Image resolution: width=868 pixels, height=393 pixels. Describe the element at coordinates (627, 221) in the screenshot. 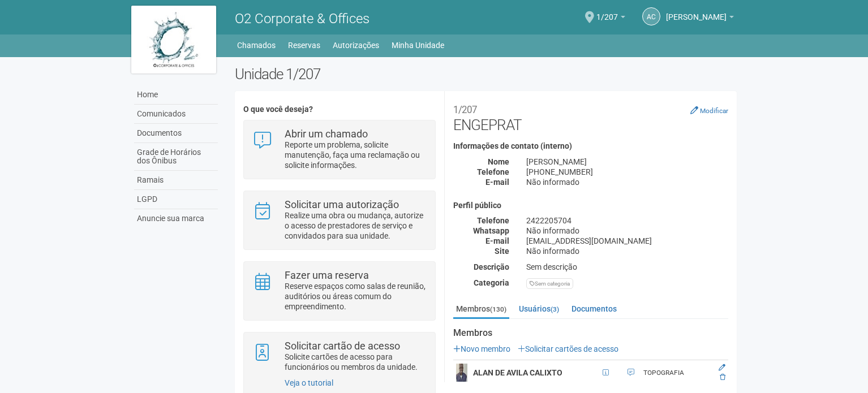

I see `div: 2422205704` at that location.